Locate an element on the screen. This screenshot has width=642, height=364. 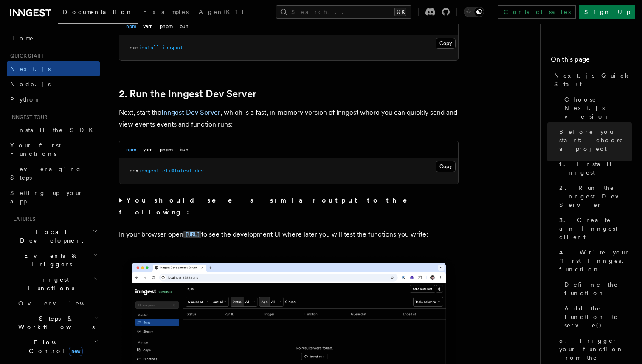
span: Next.js is located at coordinates (30, 69).